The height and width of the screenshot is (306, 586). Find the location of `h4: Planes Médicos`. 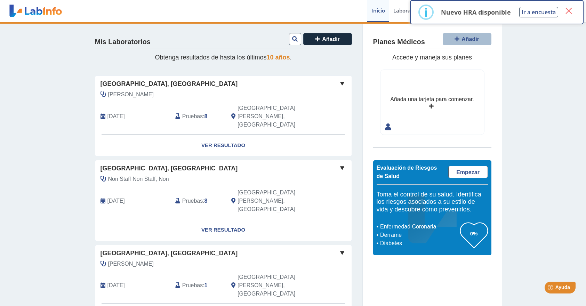

h4: Planes Médicos is located at coordinates (399, 42).